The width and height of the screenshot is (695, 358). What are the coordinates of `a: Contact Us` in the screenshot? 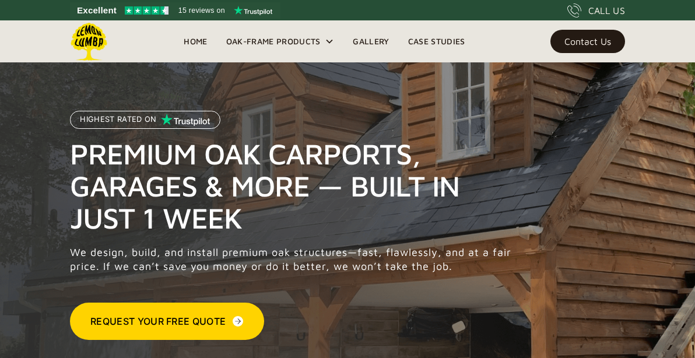 It's located at (588, 41).